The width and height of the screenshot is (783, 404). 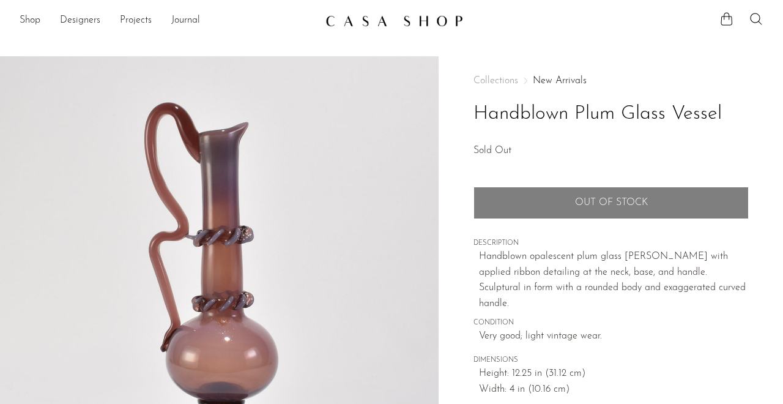 What do you see at coordinates (80, 21) in the screenshot?
I see `a: Designers` at bounding box center [80, 21].